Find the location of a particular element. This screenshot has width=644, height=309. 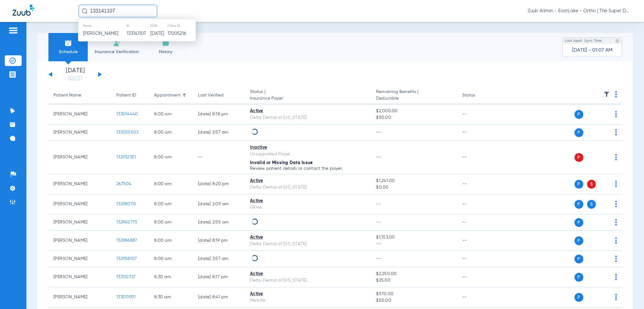

span: Deductible is located at coordinates (414, 98).